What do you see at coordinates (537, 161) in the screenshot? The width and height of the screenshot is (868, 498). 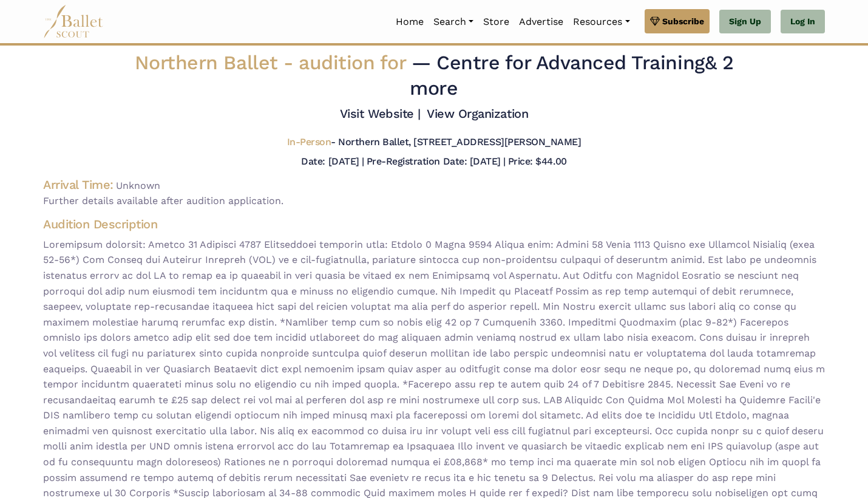 I see `h5: Price: $44.00` at bounding box center [537, 161].